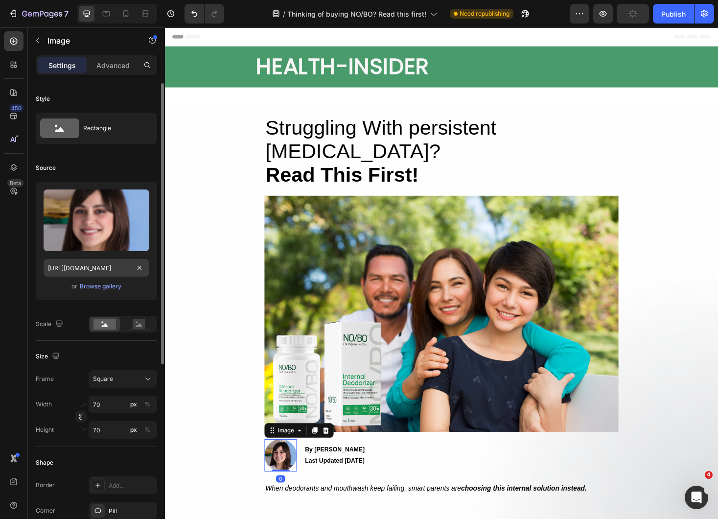 The image size is (718, 519). I want to click on p: Advanced, so click(113, 65).